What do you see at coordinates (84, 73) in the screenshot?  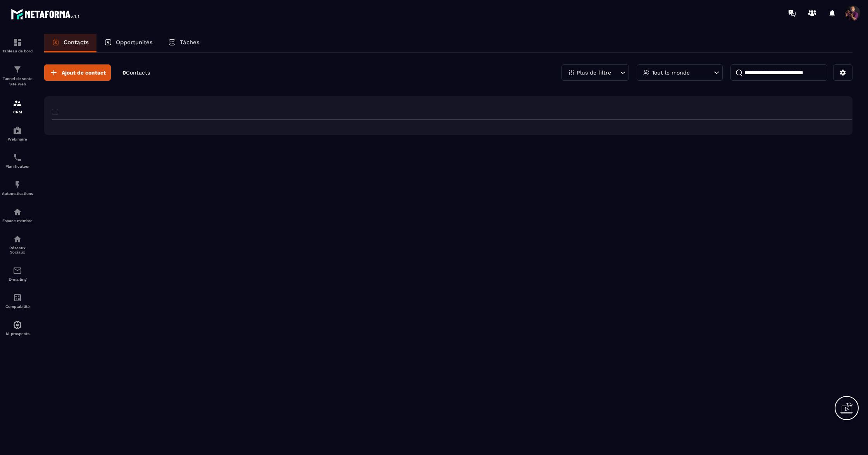 I see `span: Ajout de contact` at bounding box center [84, 73].